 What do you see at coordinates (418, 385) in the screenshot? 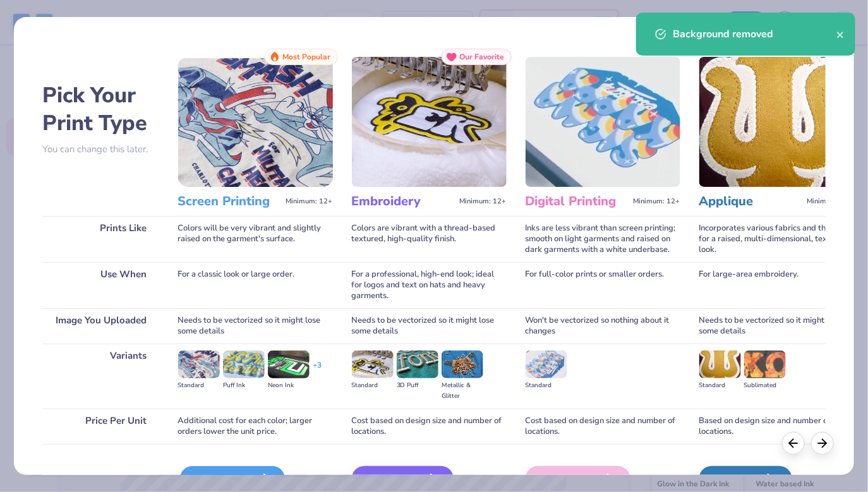
I see `div: 3D Puff` at bounding box center [418, 385].